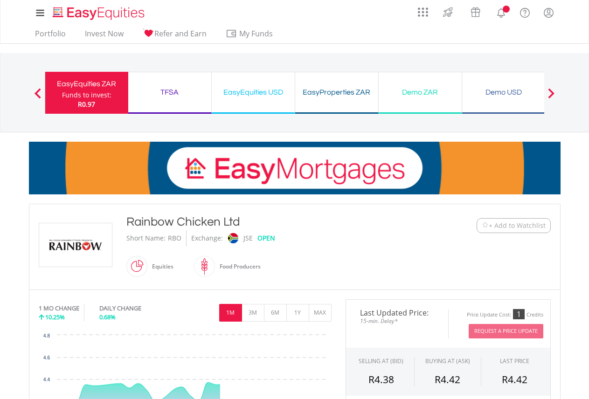 The width and height of the screenshot is (589, 399). What do you see at coordinates (98, 12) in the screenshot?
I see `a: Home page` at bounding box center [98, 12].